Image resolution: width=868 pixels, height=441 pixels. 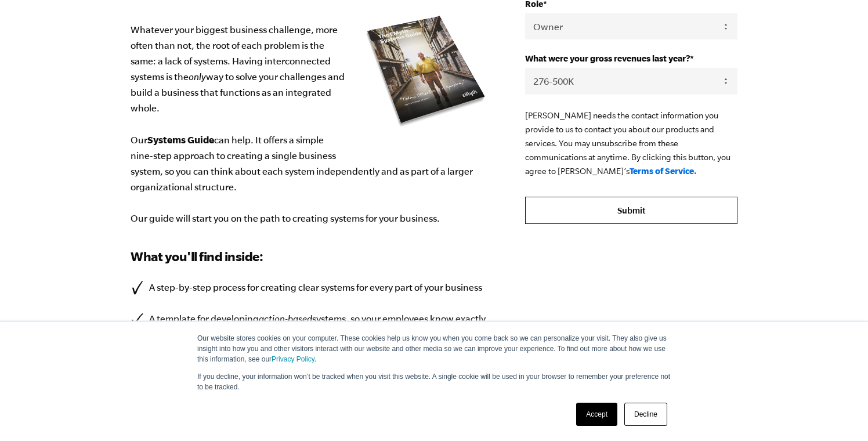 I want to click on a: Decline, so click(x=646, y=414).